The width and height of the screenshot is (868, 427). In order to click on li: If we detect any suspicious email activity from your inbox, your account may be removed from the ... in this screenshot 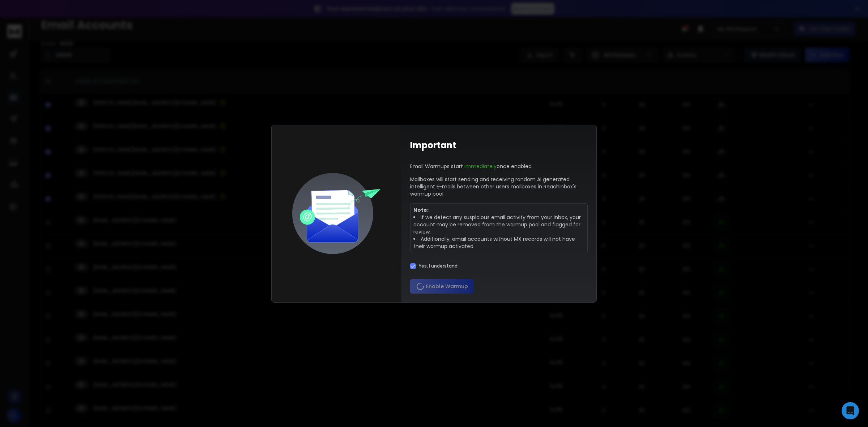, I will do `click(499, 225)`.